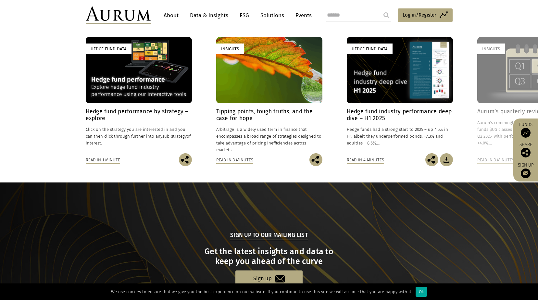 This screenshot has height=300, width=538. Describe the element at coordinates (139, 115) in the screenshot. I see `h4: Hedge fund performance by strategy – explore` at that location.